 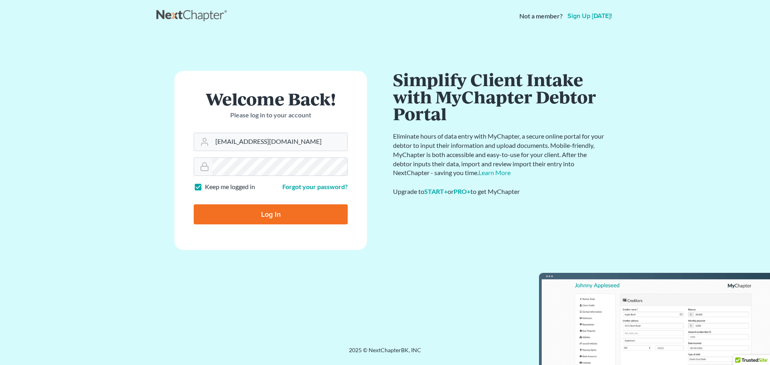 I want to click on div: Upgrade to or to get MyChapter, so click(x=499, y=192).